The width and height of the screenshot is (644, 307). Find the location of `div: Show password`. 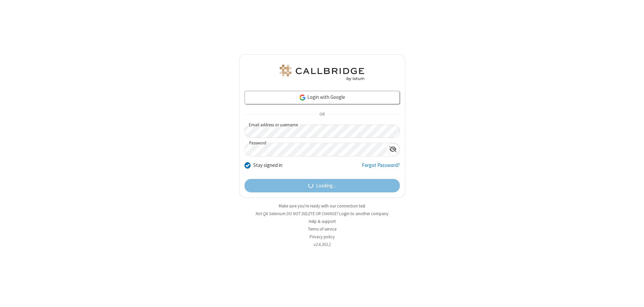

div: Show password is located at coordinates (392, 149).